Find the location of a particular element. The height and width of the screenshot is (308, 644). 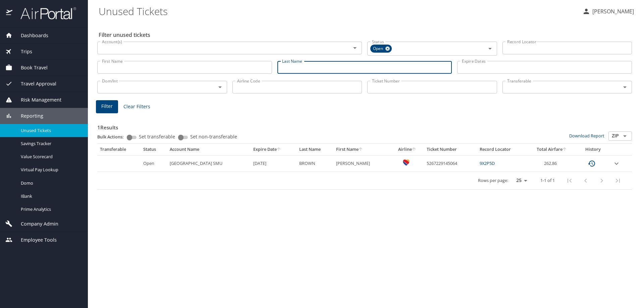

th: Record Locator is located at coordinates (502, 149).